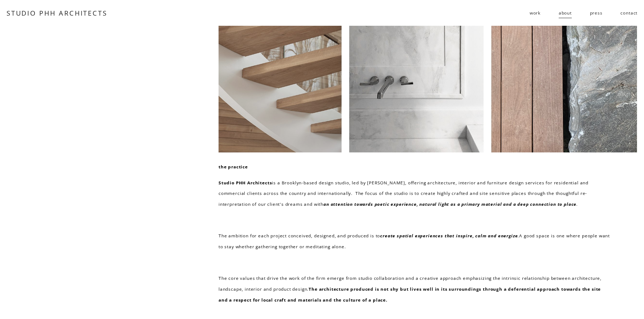  I want to click on a: contact, so click(628, 13).